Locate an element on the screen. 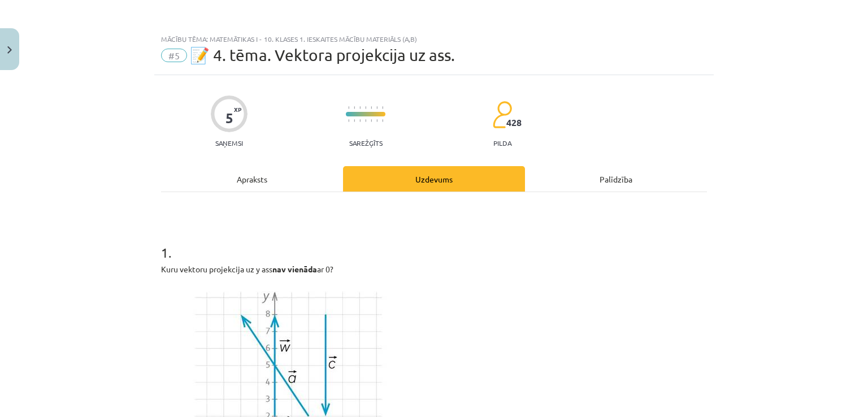 The width and height of the screenshot is (868, 417). span: 428 is located at coordinates (514, 123).